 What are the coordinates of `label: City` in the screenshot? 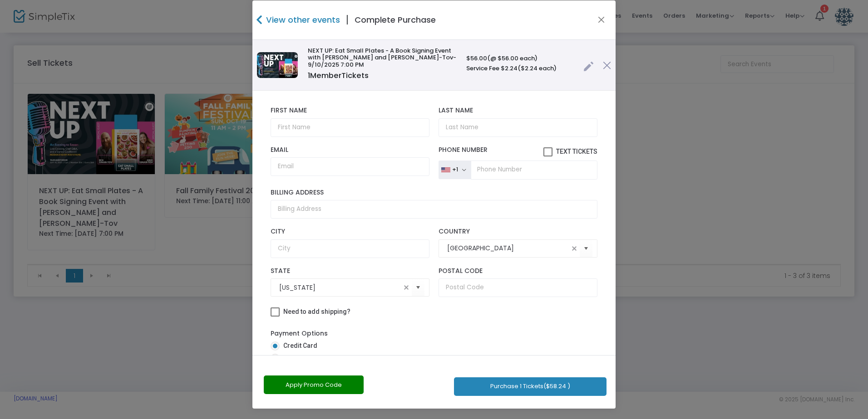 It's located at (350, 232).